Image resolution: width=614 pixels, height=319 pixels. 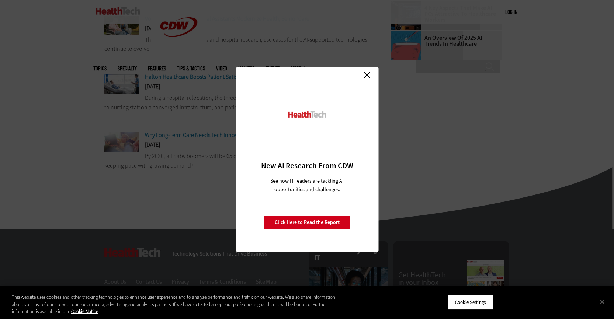 What do you see at coordinates (367, 75) in the screenshot?
I see `a: Close` at bounding box center [367, 75].